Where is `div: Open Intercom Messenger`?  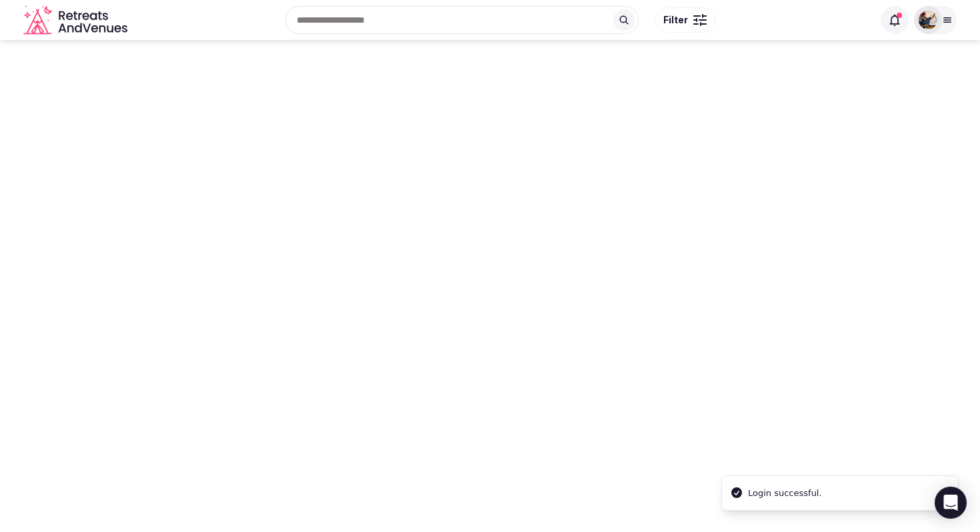 div: Open Intercom Messenger is located at coordinates (951, 503).